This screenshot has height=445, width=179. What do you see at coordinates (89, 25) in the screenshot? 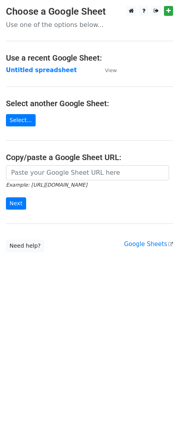
I see `p: Use one of the options below...` at bounding box center [89, 25].